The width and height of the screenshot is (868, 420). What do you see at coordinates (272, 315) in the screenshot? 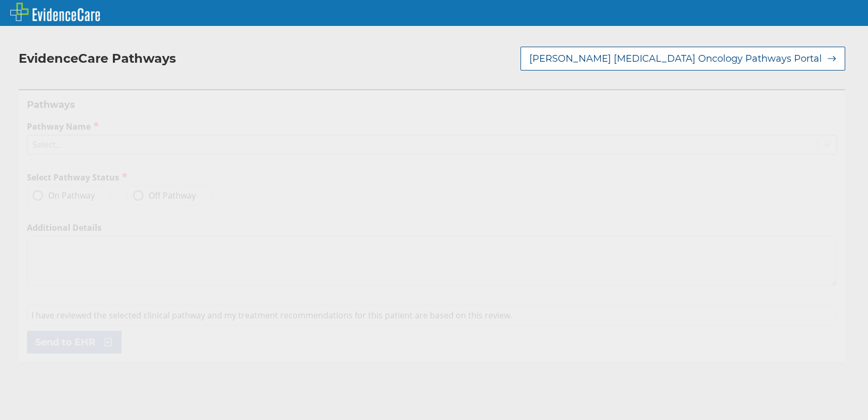
I see `span: I have reviewed the selected clinical pathway and my treatment recommendations for this patient a...` at bounding box center [272, 315].